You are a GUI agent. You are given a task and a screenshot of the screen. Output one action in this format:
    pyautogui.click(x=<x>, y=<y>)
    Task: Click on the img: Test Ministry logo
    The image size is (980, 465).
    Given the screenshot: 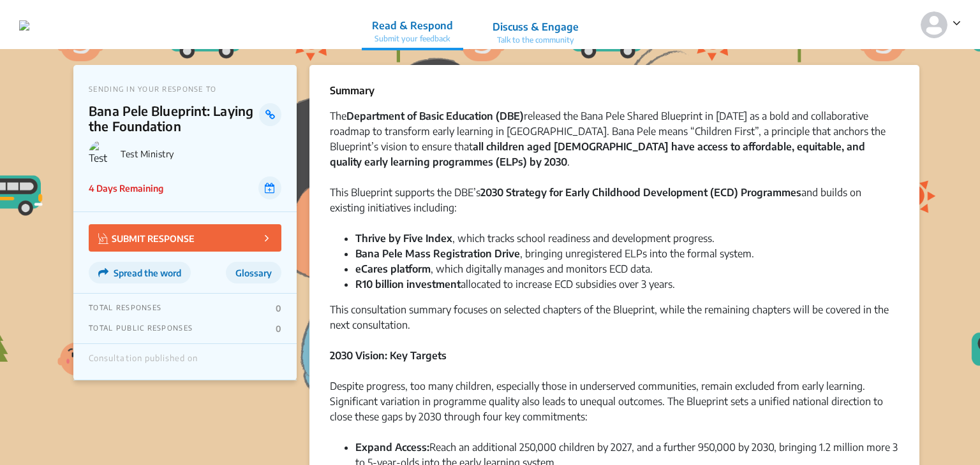 What is the action you would take?
    pyautogui.click(x=102, y=153)
    